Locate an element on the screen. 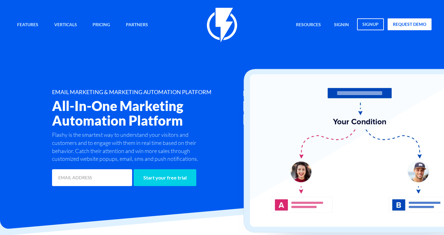 The height and width of the screenshot is (235, 444). a: Partners is located at coordinates (137, 25).